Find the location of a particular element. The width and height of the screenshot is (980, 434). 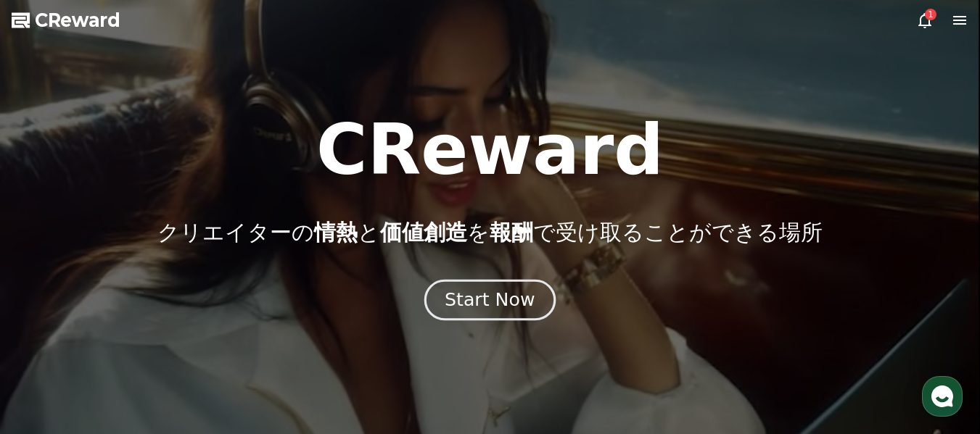

span: 情熱 is located at coordinates (336, 232).